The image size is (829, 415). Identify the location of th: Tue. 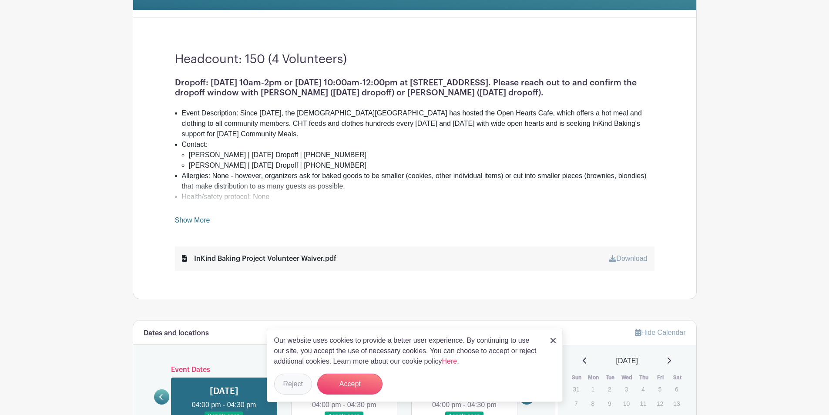
(610, 377).